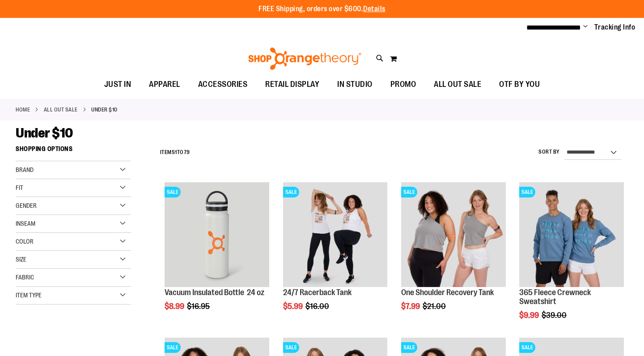 The image size is (644, 356). Describe the element at coordinates (555, 297) in the screenshot. I see `a: 365 Fleece Crewneck Sweatshirt` at that location.